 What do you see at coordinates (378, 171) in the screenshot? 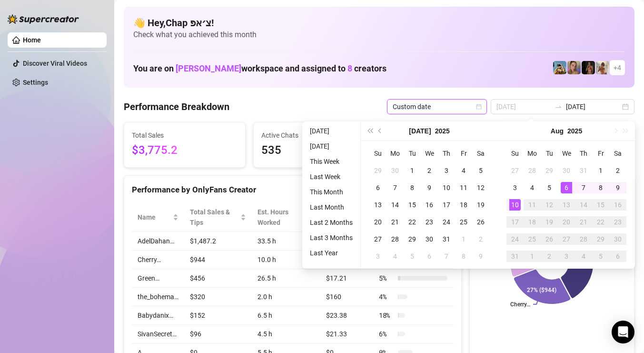
I see `td: 2025-06-29` at bounding box center [378, 171].